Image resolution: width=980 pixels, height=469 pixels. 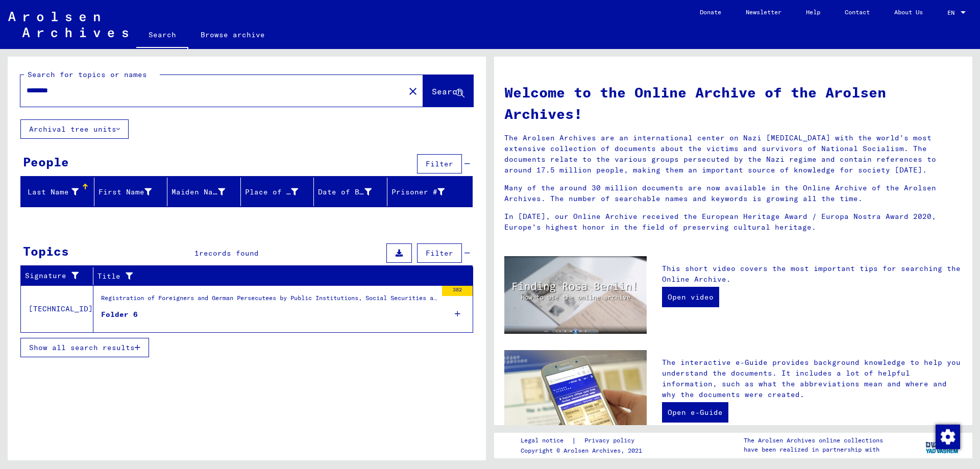 What do you see at coordinates (943, 446) in the screenshot?
I see `img: yv_logo.png` at bounding box center [943, 446].